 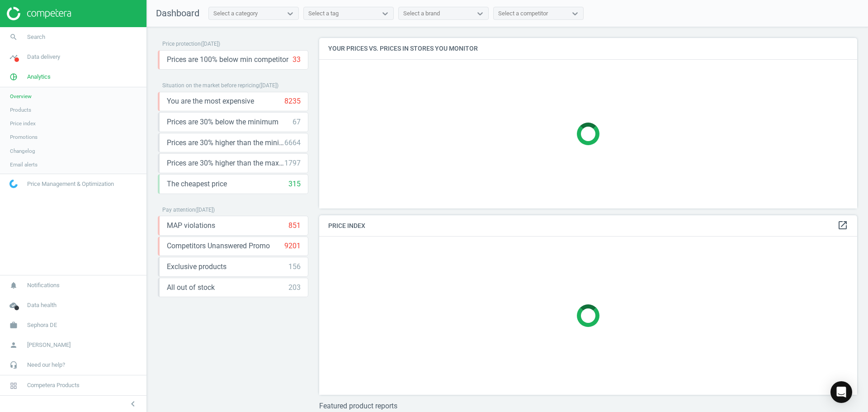 What do you see at coordinates (294, 226) in the screenshot?
I see `div: 851` at bounding box center [294, 226].